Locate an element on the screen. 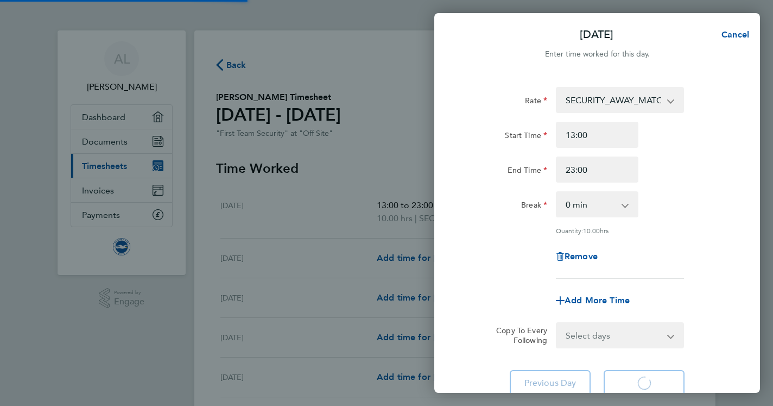  label: End Time is located at coordinates (527, 172).